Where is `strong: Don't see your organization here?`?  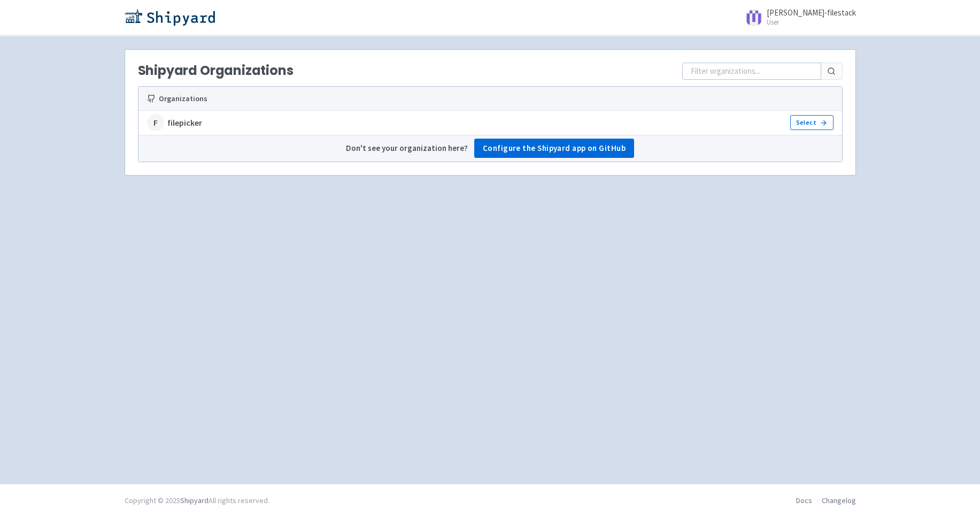 strong: Don't see your organization here? is located at coordinates (407, 148).